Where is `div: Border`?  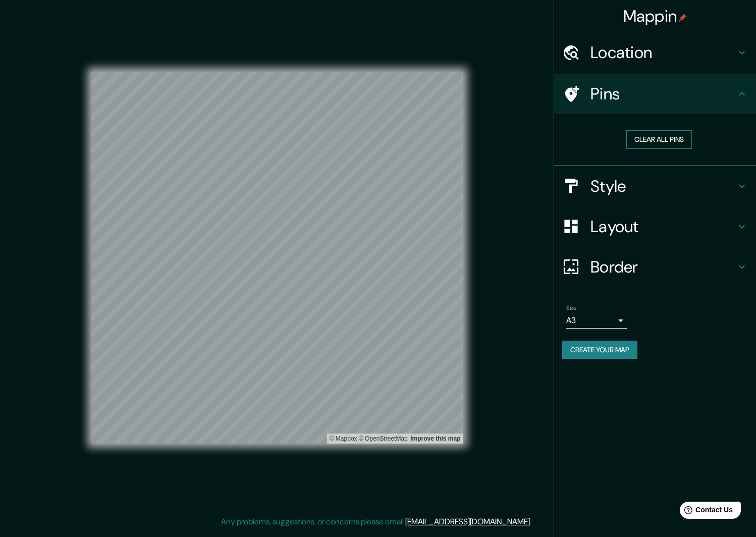 div: Border is located at coordinates (655, 267).